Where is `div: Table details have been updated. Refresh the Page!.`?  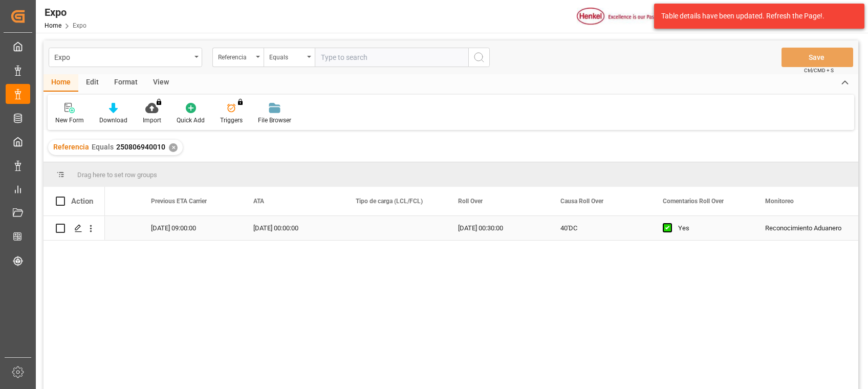 div: Table details have been updated. Refresh the Page!. is located at coordinates (755, 16).